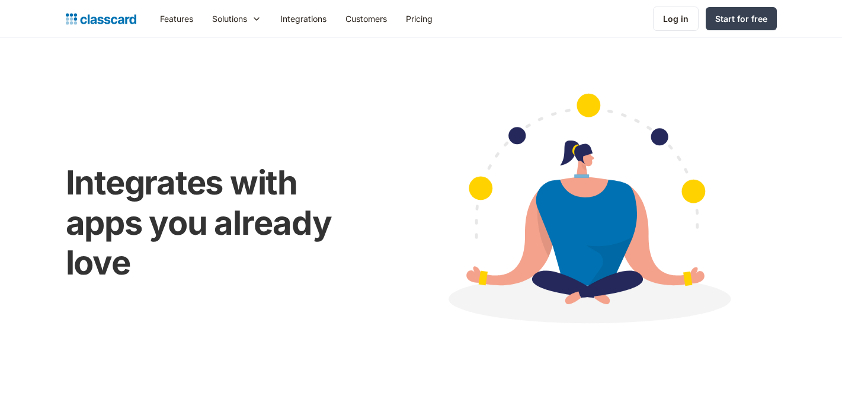 The width and height of the screenshot is (842, 418). I want to click on div: Log in, so click(676, 18).